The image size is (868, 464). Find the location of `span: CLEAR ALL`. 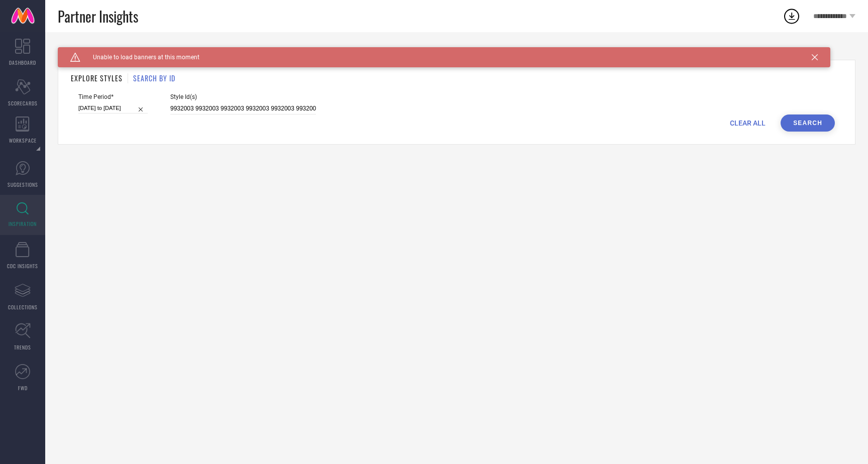

span: CLEAR ALL is located at coordinates (747, 123).